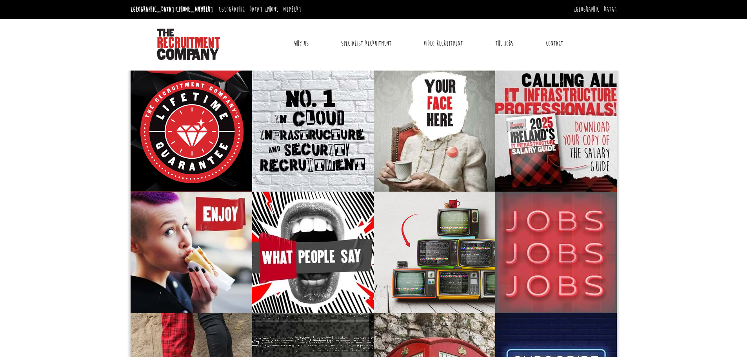  Describe the element at coordinates (301, 44) in the screenshot. I see `a: Why Us` at that location.